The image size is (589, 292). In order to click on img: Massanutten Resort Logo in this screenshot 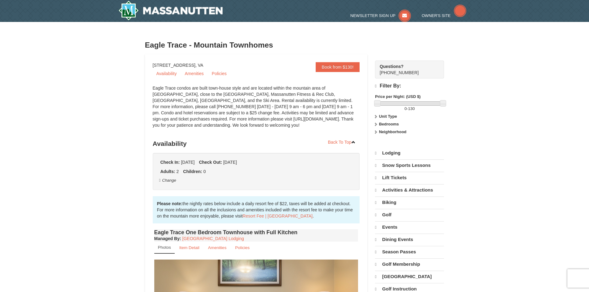, I will do `click(171, 11)`.